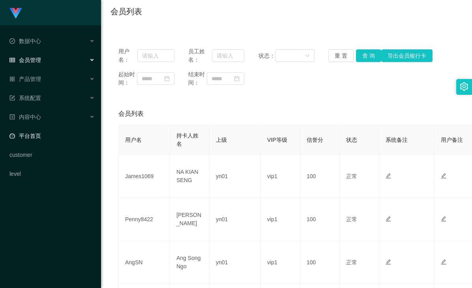  I want to click on a: level, so click(52, 174).